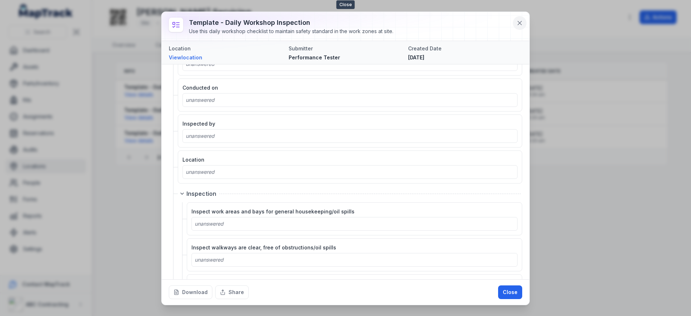 This screenshot has height=316, width=691. What do you see at coordinates (273, 211) in the screenshot?
I see `span: Inspect work areas and bays for general housekeeping/oil spills` at bounding box center [273, 211].